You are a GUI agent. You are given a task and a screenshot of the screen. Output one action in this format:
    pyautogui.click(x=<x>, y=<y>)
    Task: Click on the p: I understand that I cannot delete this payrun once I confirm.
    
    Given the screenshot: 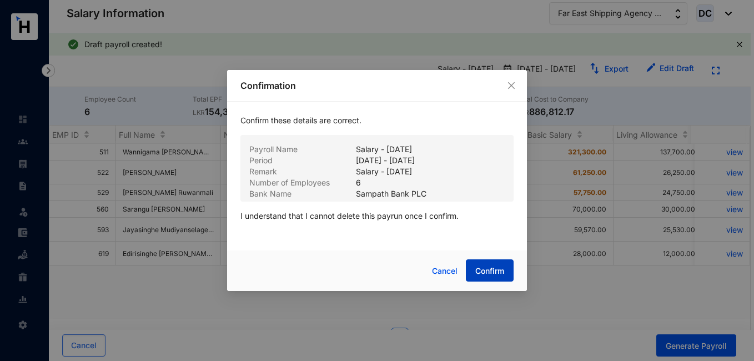 What is the action you would take?
    pyautogui.click(x=377, y=216)
    